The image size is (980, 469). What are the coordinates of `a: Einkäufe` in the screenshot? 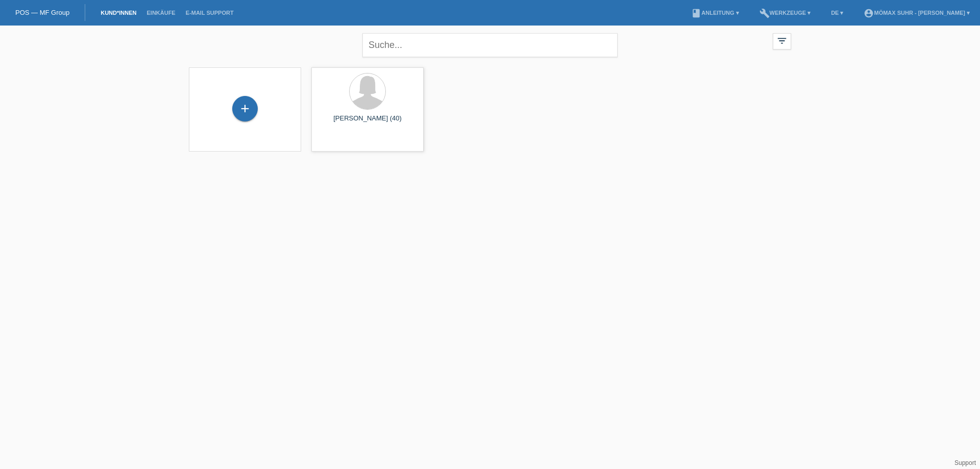 It's located at (161, 13).